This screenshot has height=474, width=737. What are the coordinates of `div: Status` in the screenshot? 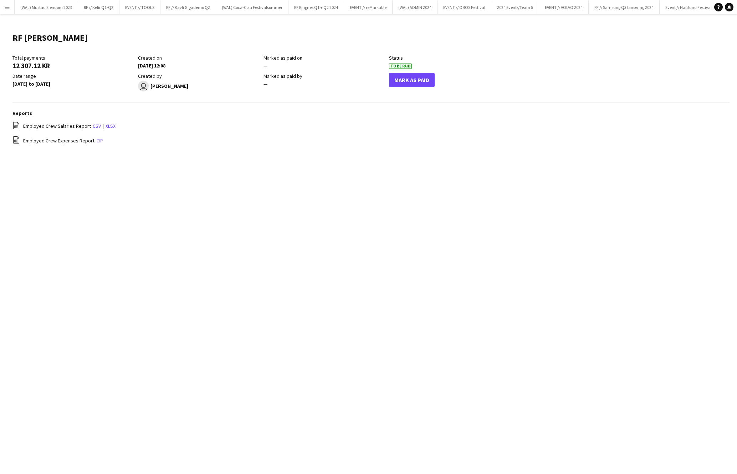 It's located at (450, 58).